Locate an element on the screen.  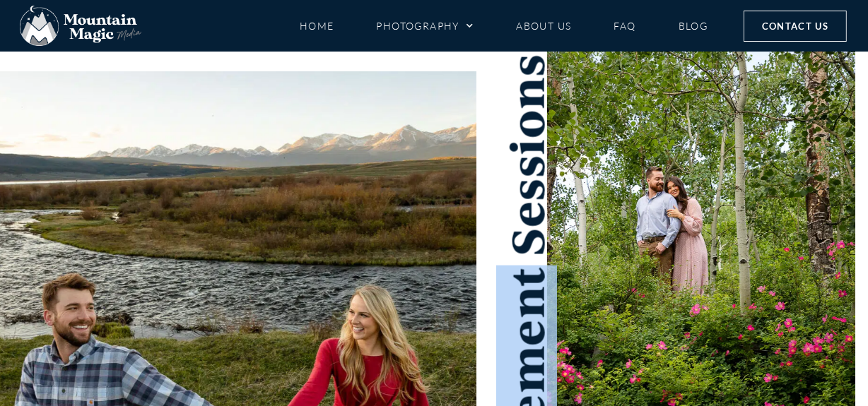
a: Home is located at coordinates (317, 25).